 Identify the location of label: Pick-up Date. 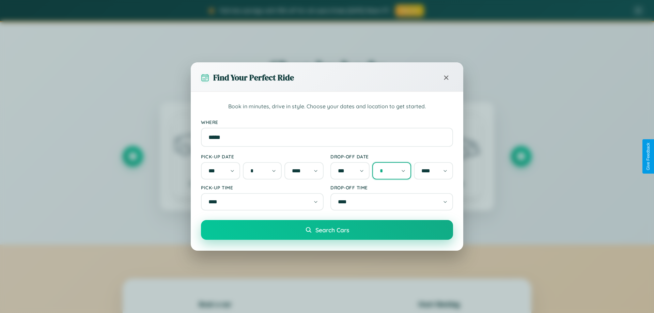
(262, 156).